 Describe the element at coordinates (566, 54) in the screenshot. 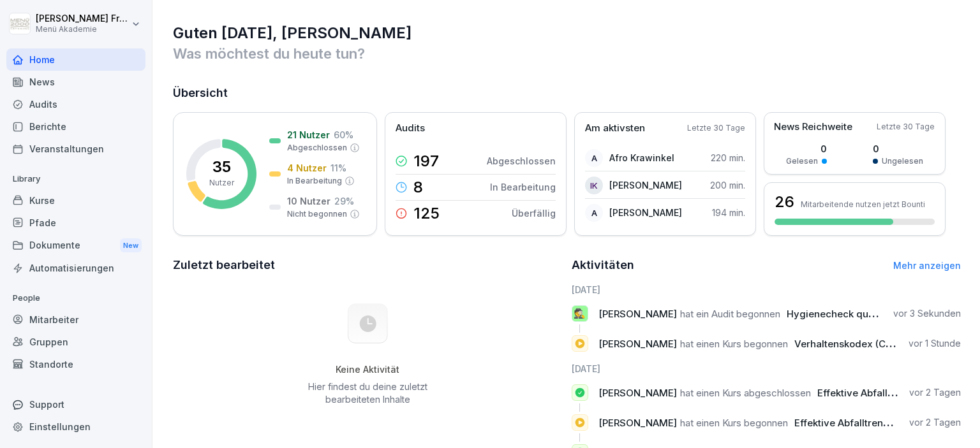

I see `p: Was möchtest du heute tun?` at that location.